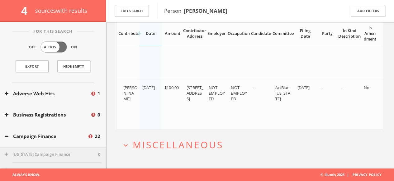  I want to click on span: Filing Date, so click(306, 33).